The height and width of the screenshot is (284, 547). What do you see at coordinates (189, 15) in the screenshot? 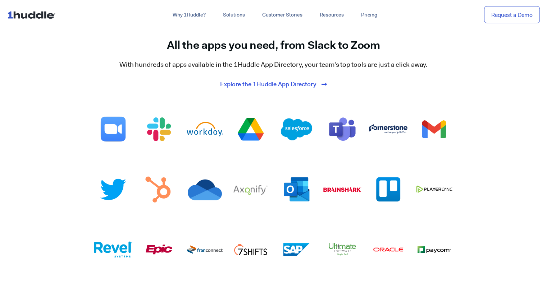
I see `a: Why 1Huddle?` at bounding box center [189, 15].